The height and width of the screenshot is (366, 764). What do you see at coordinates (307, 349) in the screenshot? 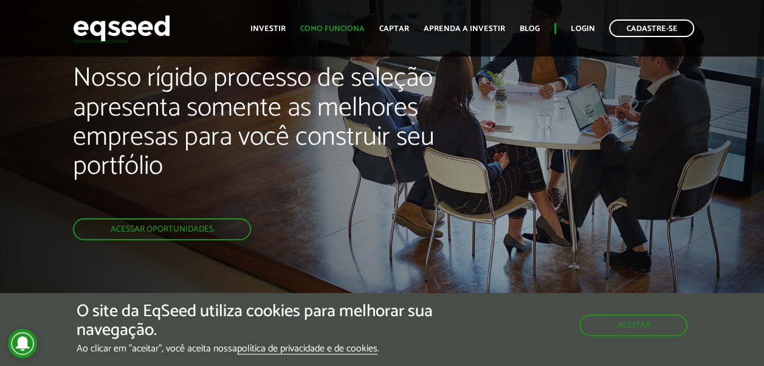
I see `a: política de privacidade e de cookies` at bounding box center [307, 349].